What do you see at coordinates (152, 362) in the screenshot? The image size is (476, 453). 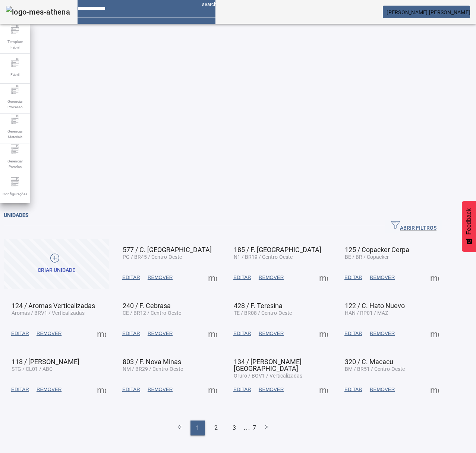 I see `span: 803 / F. Nova Minas` at bounding box center [152, 362].